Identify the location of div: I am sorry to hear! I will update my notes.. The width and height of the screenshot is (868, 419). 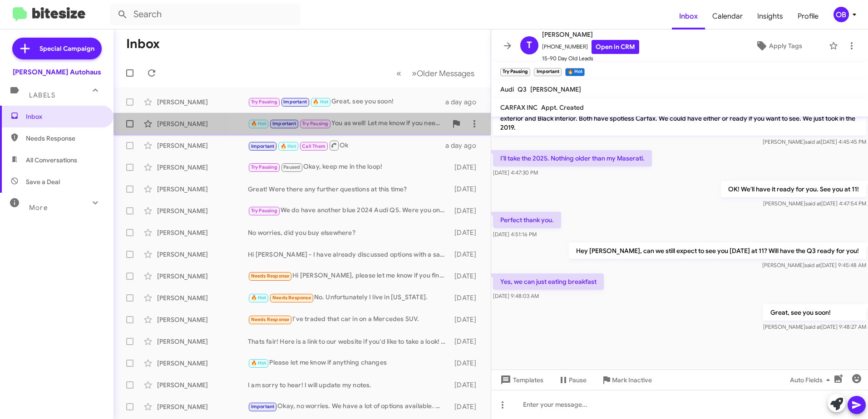
(349, 385).